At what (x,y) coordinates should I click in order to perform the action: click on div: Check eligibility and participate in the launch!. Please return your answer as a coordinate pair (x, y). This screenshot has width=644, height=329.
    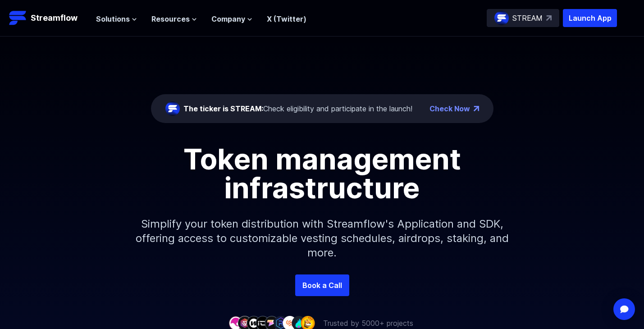
    Looking at the image, I should click on (298, 109).